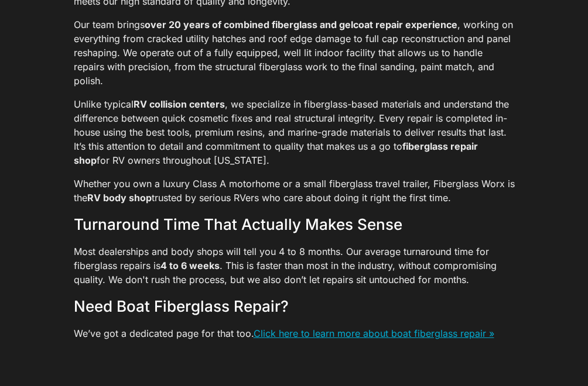  I want to click on h3: Turnaround Time That Actually Makes Sense, so click(294, 225).